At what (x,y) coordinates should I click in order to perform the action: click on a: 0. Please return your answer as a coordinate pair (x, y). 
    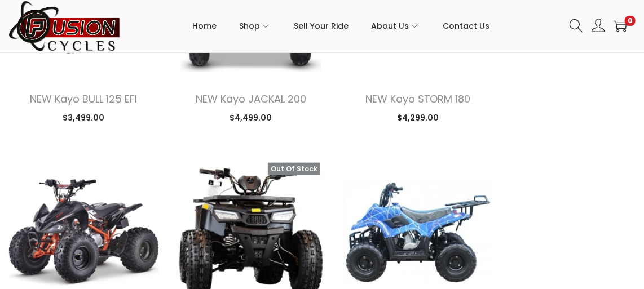
    Looking at the image, I should click on (620, 26).